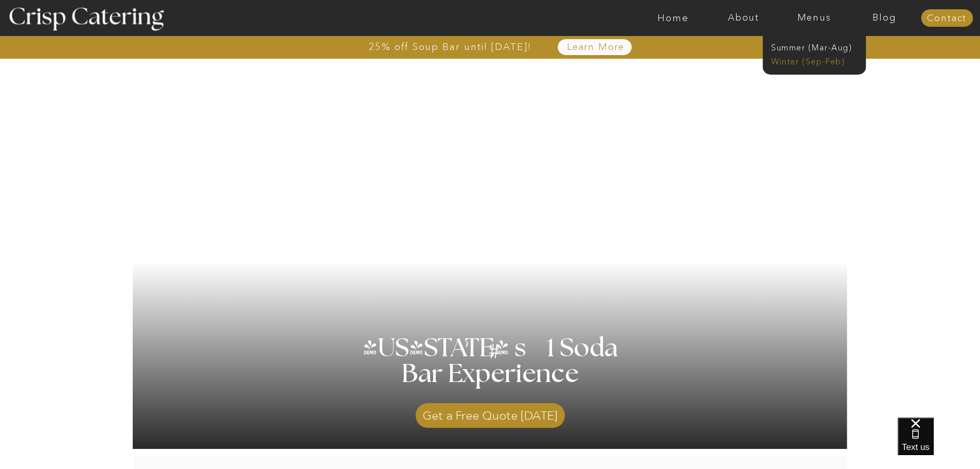 This screenshot has width=980, height=469. Describe the element at coordinates (947, 19) in the screenshot. I see `nav: Contact` at that location.